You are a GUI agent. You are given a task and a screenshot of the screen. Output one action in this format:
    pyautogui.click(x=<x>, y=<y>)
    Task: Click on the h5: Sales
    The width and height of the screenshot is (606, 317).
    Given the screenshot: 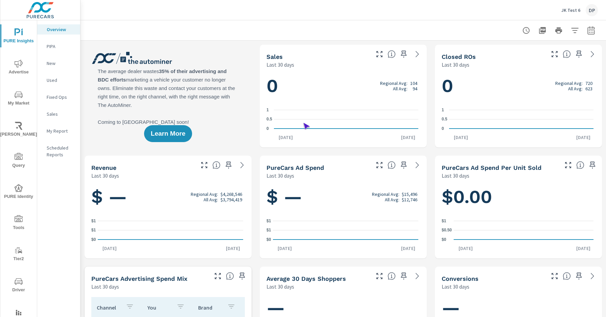 What is the action you would take?
    pyautogui.click(x=275, y=56)
    